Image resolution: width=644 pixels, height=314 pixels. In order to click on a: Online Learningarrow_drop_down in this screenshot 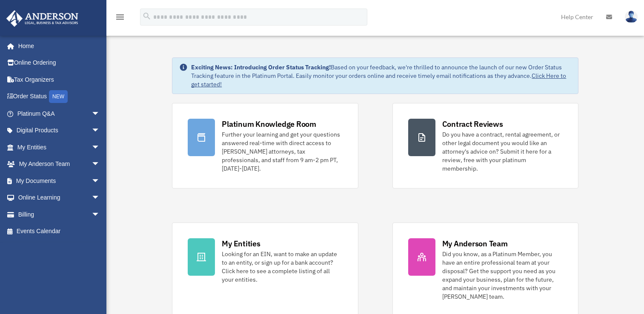, I will do `click(59, 198)`.